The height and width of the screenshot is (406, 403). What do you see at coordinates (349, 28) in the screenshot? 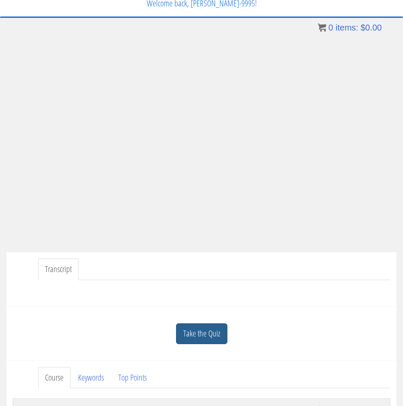
I see `a: 0 items: $0.00` at bounding box center [349, 28].